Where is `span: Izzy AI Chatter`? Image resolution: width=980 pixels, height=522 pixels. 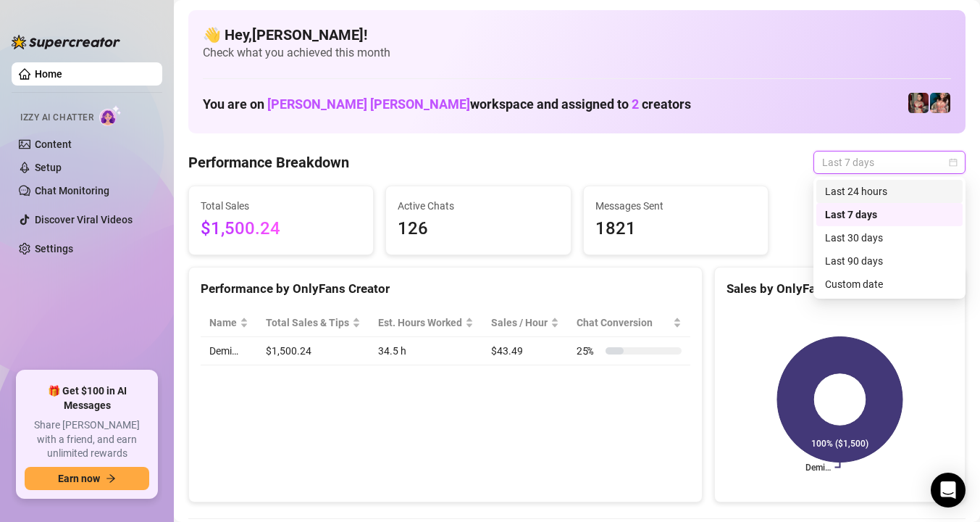
span: Izzy AI Chatter is located at coordinates (57, 117).